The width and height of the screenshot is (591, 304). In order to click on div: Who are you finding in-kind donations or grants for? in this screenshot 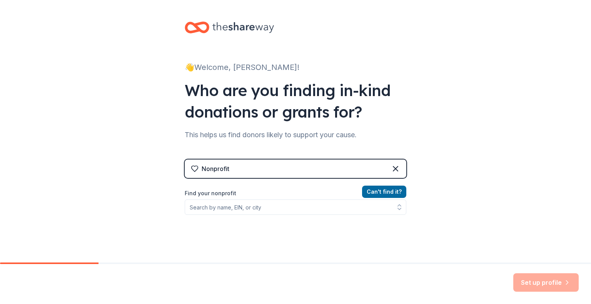, I will do `click(296, 101)`.